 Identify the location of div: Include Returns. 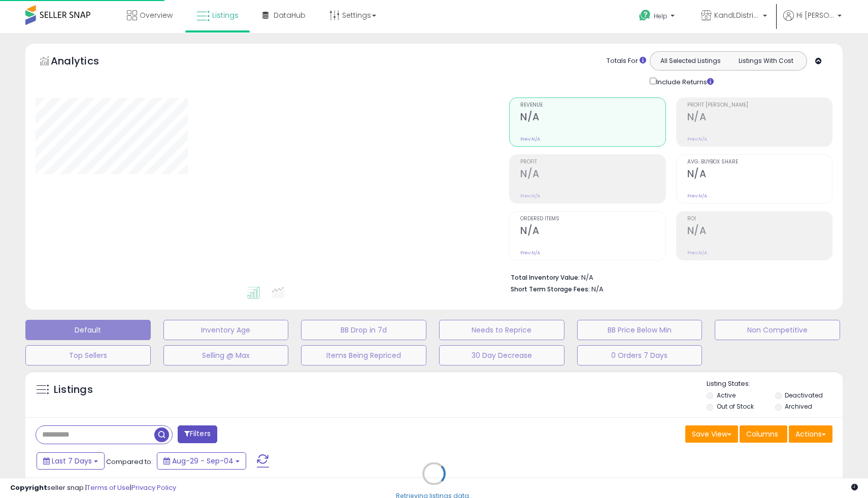
(684, 81).